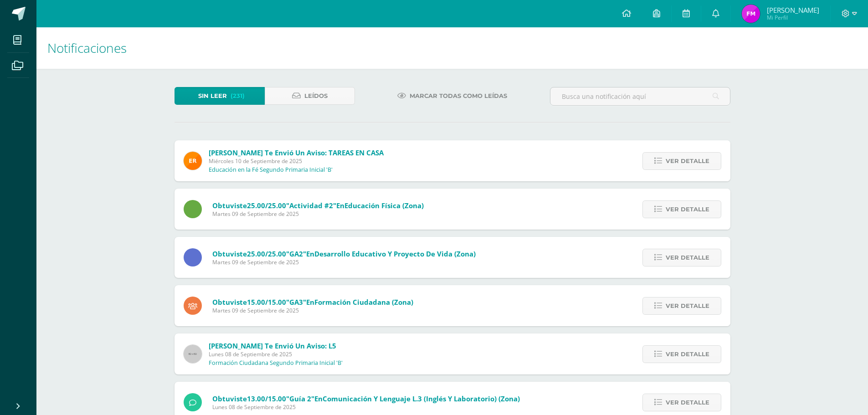 The width and height of the screenshot is (868, 415). Describe the element at coordinates (297, 161) in the screenshot. I see `span: Miércoles 10 de Septiembre de 2025` at that location.